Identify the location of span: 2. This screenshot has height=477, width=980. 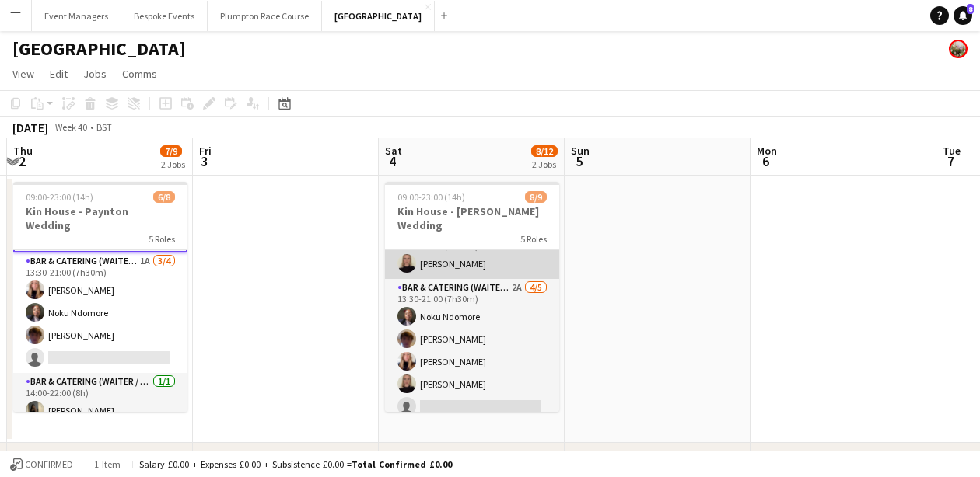
(21, 161).